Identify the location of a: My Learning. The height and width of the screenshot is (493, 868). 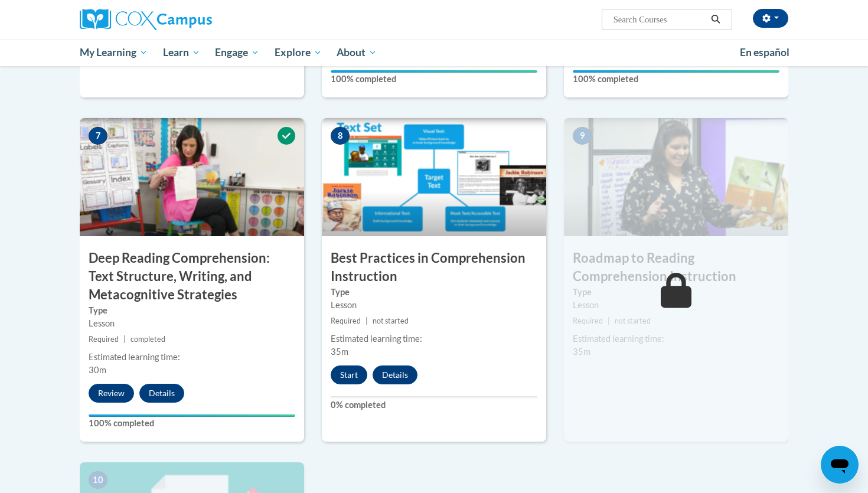
(114, 53).